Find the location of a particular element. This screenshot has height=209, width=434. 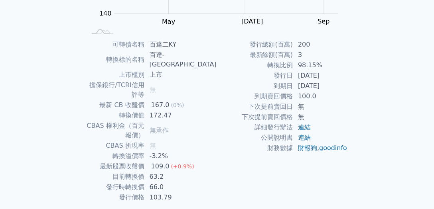

td: -3.2% is located at coordinates (181, 156).